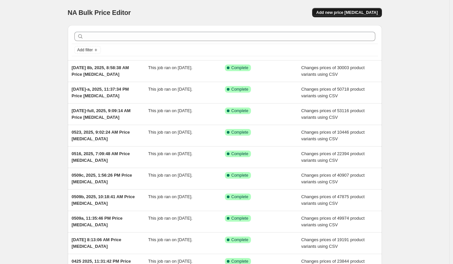 The image size is (453, 264). What do you see at coordinates (333, 114) in the screenshot?
I see `span: Changes prices of 53116 product variants using CSV` at bounding box center [333, 114].